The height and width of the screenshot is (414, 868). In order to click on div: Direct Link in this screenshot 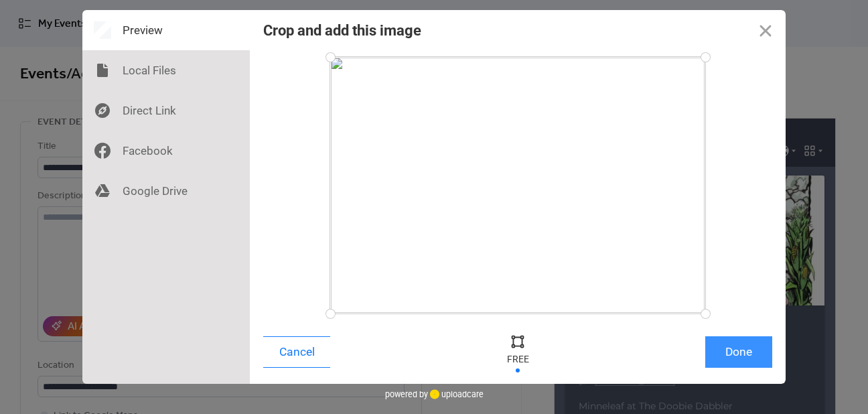, I will do `click(166, 111)`.